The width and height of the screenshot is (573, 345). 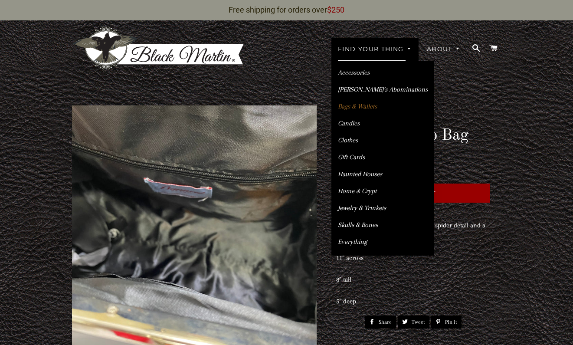 I want to click on a: About, so click(x=444, y=49).